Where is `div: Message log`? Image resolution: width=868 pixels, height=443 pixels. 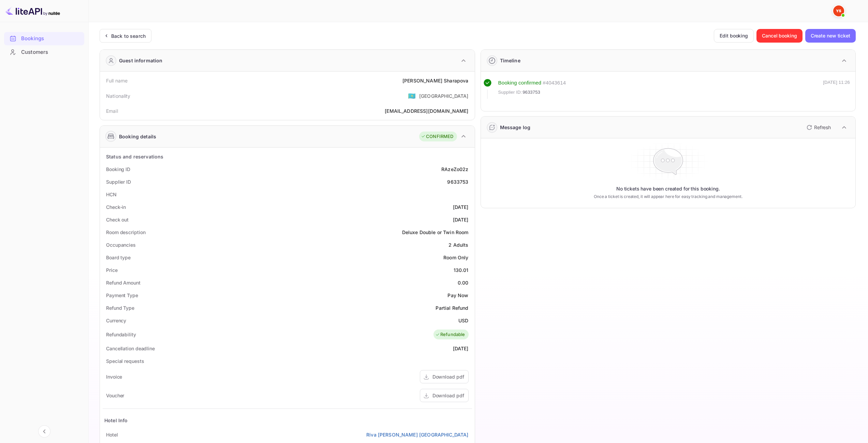
div: Message log is located at coordinates (516, 127).